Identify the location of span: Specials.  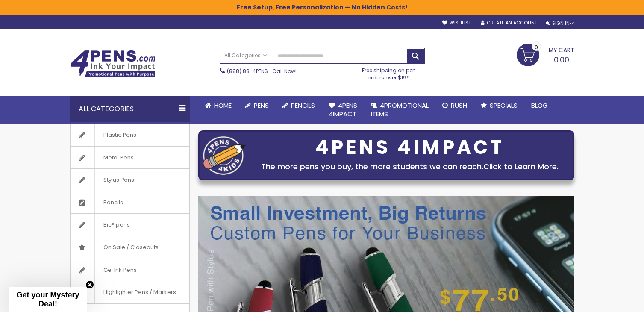
(503, 105).